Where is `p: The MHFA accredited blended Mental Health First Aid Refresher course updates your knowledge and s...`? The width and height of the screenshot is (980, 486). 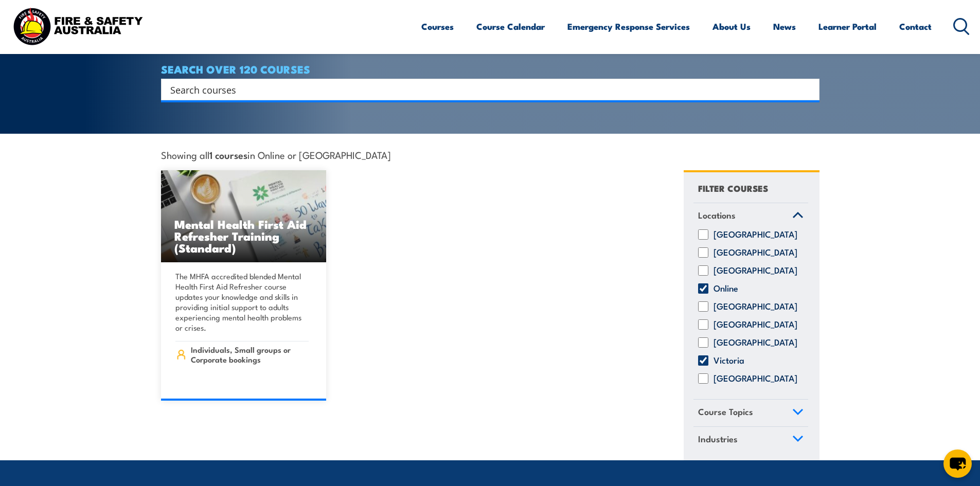
p: The MHFA accredited blended Mental Health First Aid Refresher course updates your knowledge and s... is located at coordinates (242, 302).